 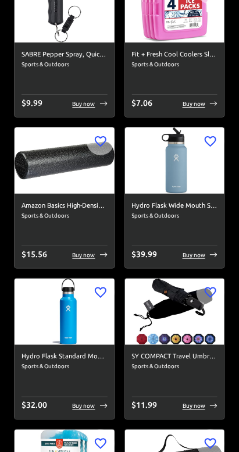 I want to click on h6: Fit + Fresh Cool Coolers Slim, Reusable Ice Packs for Lunch Bags, Beach Bags, Coolers, and More, ..., so click(x=175, y=55).